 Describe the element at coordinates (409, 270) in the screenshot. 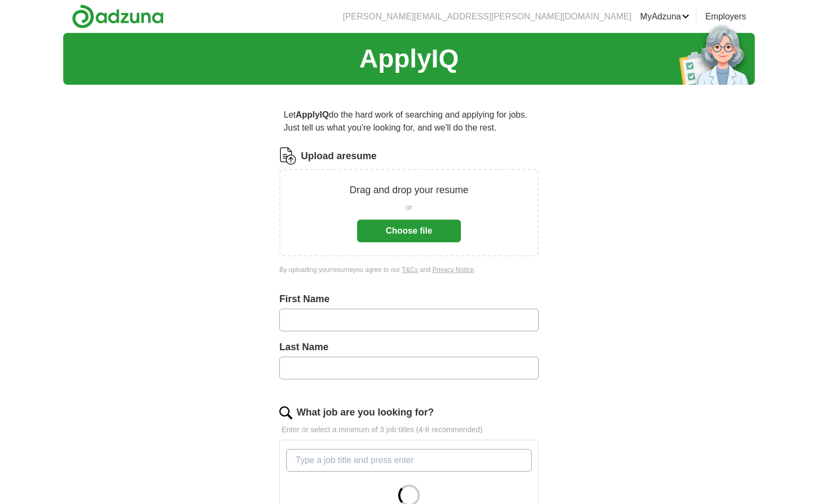

I see `div: By uploading your resume you agree to our and .` at that location.